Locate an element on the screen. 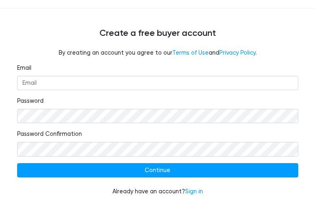 Image resolution: width=315 pixels, height=197 pixels. a: Terms of Use is located at coordinates (190, 53).